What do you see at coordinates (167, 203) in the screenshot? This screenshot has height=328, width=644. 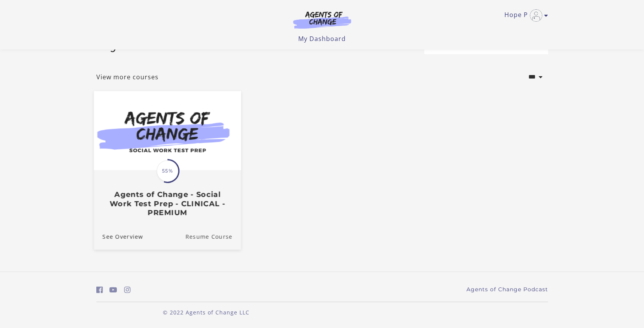 I see `h3: Agents of Change - Social Work Test Prep - CLINICAL - PREMIUM` at bounding box center [167, 203].